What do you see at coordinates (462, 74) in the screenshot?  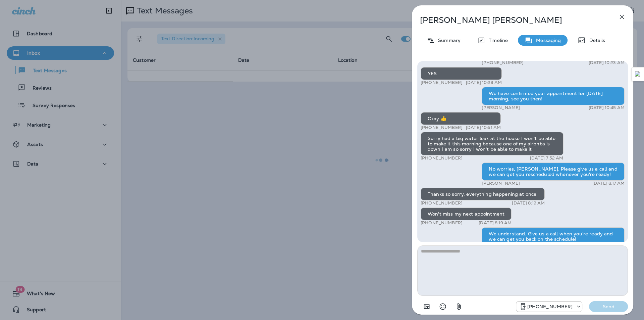 I see `div: YES` at bounding box center [462, 74].